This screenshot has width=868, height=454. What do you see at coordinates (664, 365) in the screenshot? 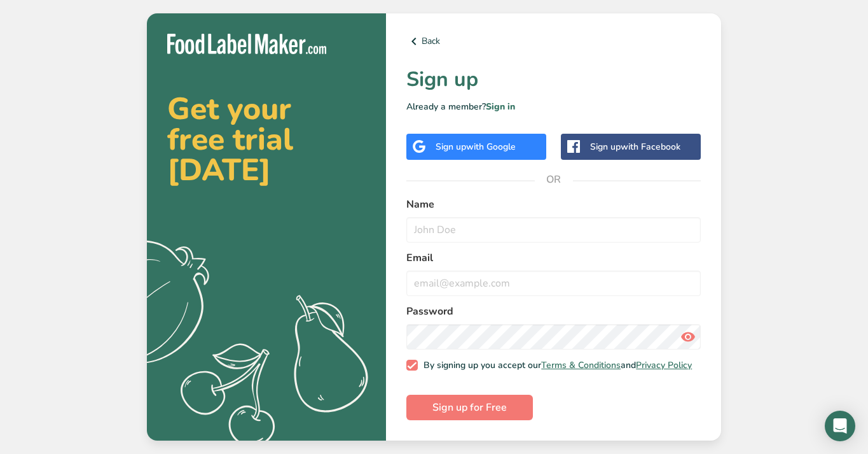
I see `a: Privacy Policy` at bounding box center [664, 365].